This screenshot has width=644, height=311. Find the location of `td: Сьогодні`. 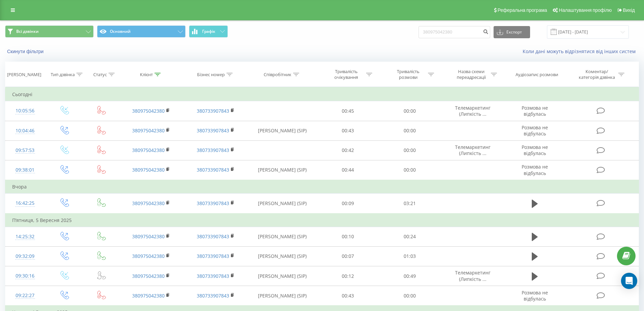

td: Сьогодні is located at coordinates (322, 94).